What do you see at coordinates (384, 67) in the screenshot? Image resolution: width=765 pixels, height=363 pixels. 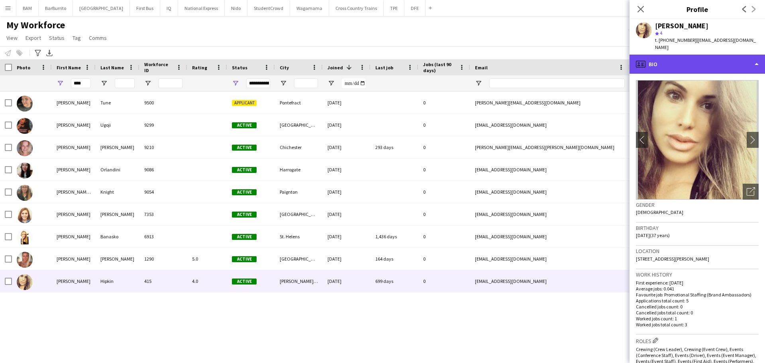 I see `span: Last job` at bounding box center [384, 67].